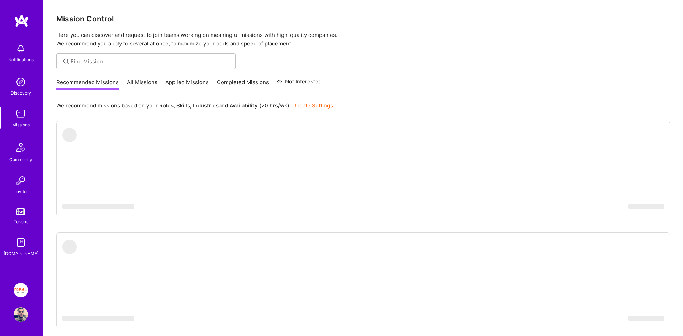 The image size is (683, 336). What do you see at coordinates (21, 290) in the screenshot?
I see `a: Insight Partners: Data & AI - Sourcing` at bounding box center [21, 290].